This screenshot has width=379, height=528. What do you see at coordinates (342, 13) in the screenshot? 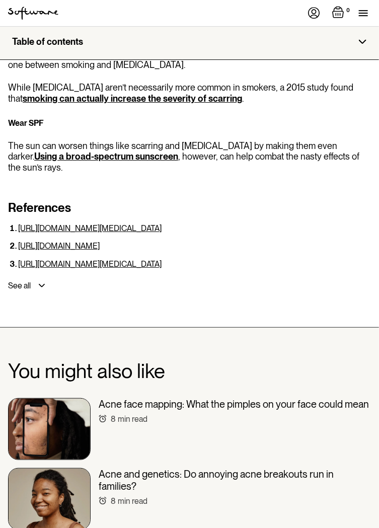
I see `a: Open empty cart` at bounding box center [342, 13].